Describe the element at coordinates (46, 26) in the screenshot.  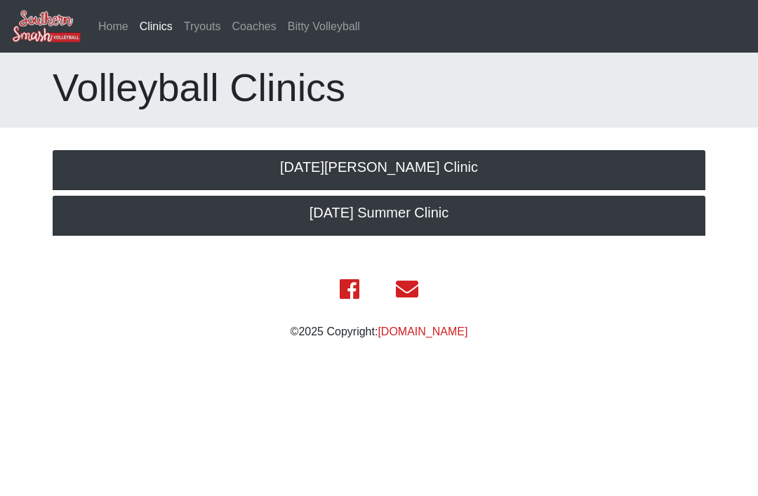
I see `img: Southern Smash Volleyball` at that location.